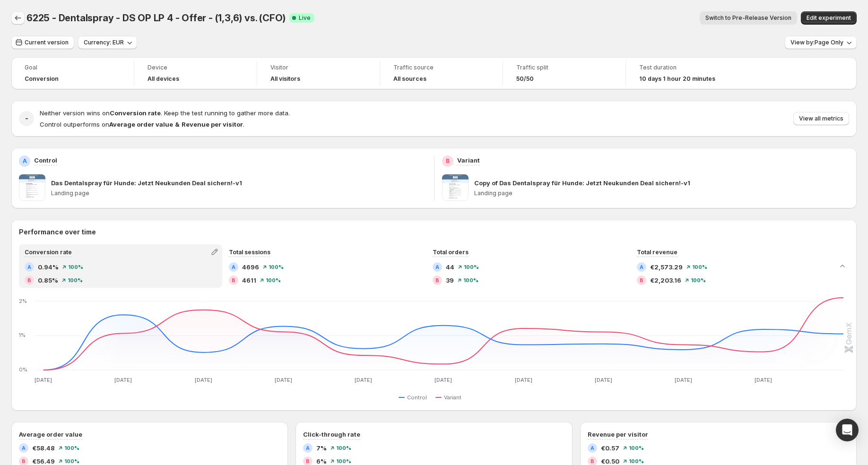 Image resolution: width=868 pixels, height=465 pixels. Describe the element at coordinates (22, 335) in the screenshot. I see `text: 1%` at that location.